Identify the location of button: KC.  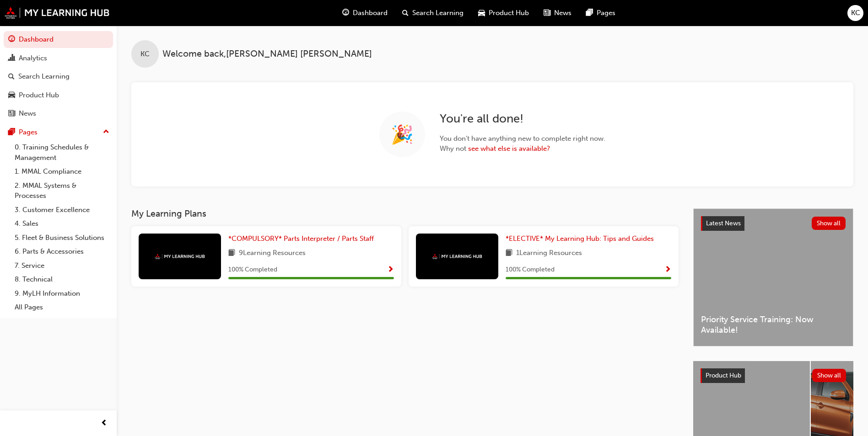
(855, 13).